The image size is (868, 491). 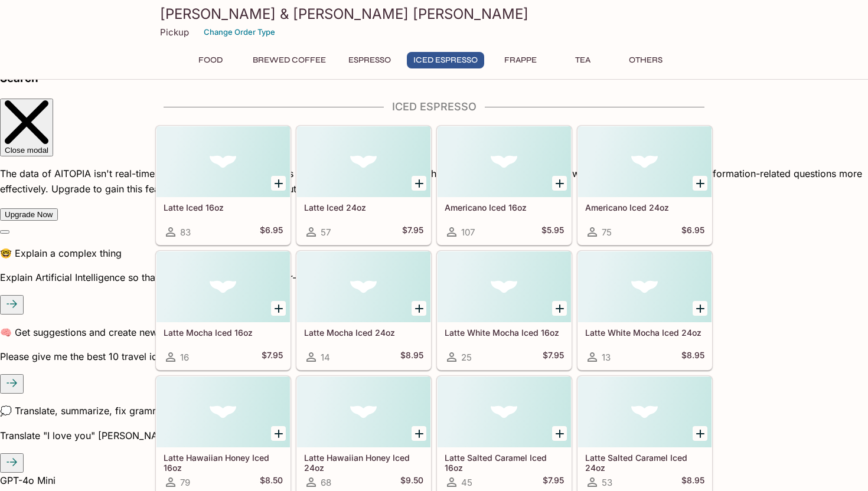 What do you see at coordinates (644, 207) in the screenshot?
I see `h5: Americano Iced 24oz` at bounding box center [644, 207].